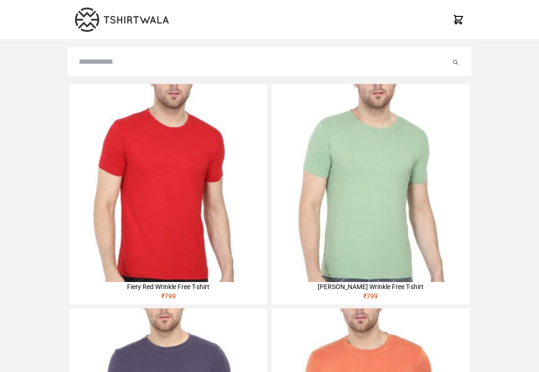 Image resolution: width=539 pixels, height=372 pixels. Describe the element at coordinates (122, 20) in the screenshot. I see `img: TW-LOGO-400-104.png` at that location.